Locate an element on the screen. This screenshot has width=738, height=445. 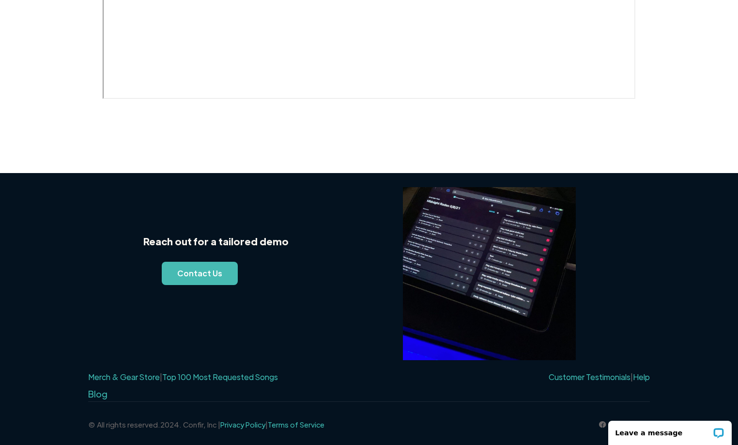
div: © All rights reserved.2024. Confir, Inc | | is located at coordinates (206, 424).